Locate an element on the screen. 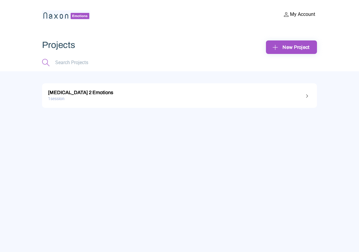 The width and height of the screenshot is (359, 252). div: New Project is located at coordinates (291, 47).